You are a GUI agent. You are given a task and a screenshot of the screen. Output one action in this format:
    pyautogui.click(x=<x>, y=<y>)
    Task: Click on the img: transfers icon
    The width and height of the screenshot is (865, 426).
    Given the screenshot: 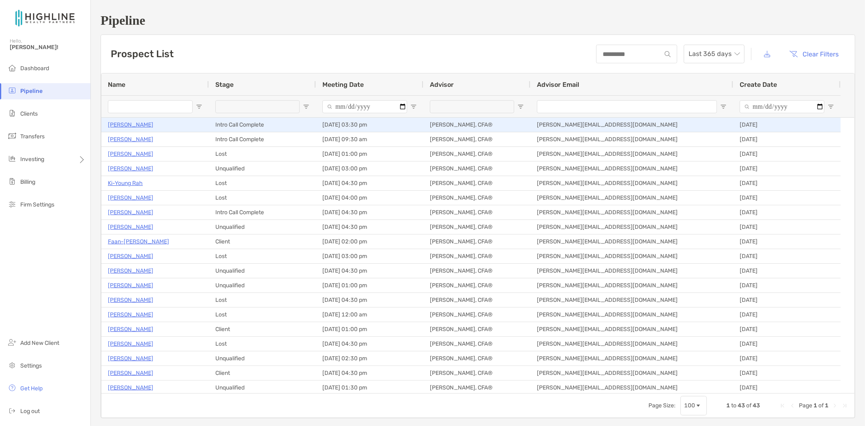 What is the action you would take?
    pyautogui.click(x=12, y=136)
    